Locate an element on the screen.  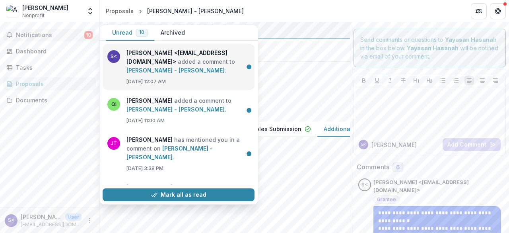
button: Align Center is located at coordinates (483, 80).